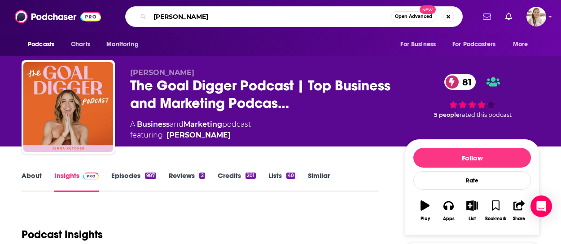  I want to click on div: List, so click(472, 219).